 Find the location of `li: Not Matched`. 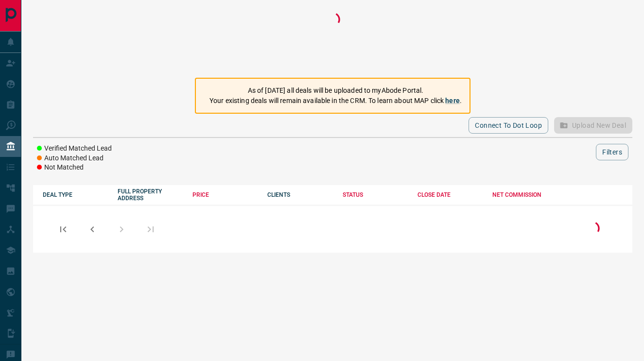

li: Not Matched is located at coordinates (74, 167).